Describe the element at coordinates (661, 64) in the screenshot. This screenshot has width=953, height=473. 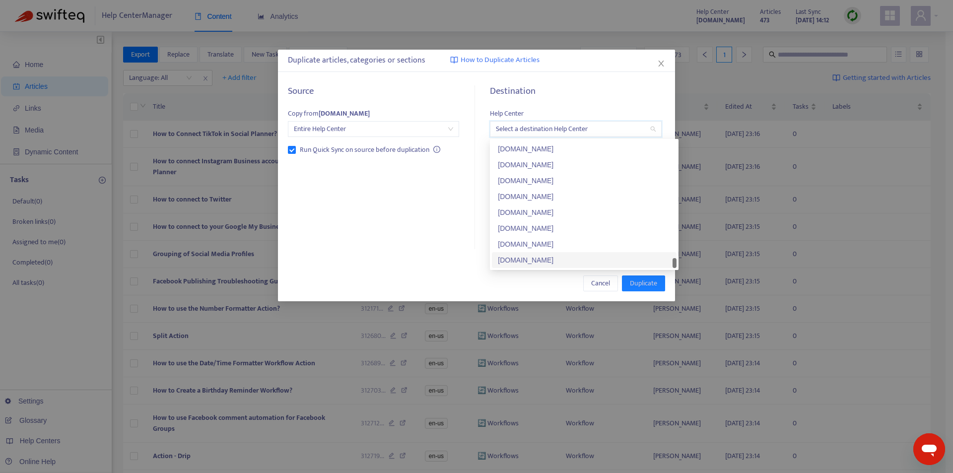
I see `button: Close` at that location.